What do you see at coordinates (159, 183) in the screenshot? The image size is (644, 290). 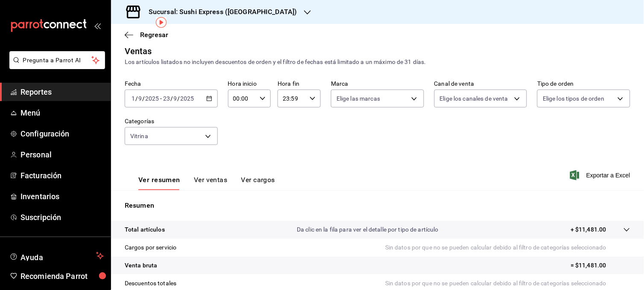 I see `button: Ver resumen` at bounding box center [159, 183].